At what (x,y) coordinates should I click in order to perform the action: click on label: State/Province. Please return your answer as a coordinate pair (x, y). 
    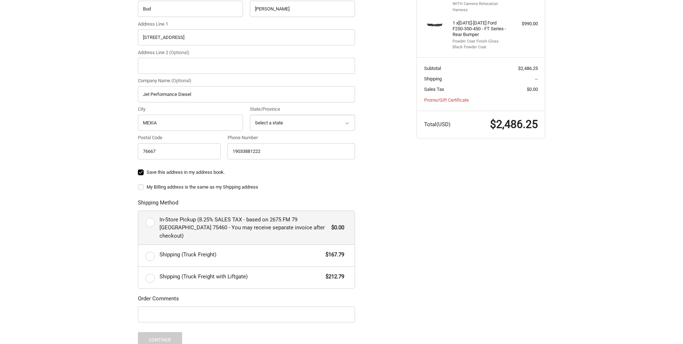
    Looking at the image, I should click on (303, 109).